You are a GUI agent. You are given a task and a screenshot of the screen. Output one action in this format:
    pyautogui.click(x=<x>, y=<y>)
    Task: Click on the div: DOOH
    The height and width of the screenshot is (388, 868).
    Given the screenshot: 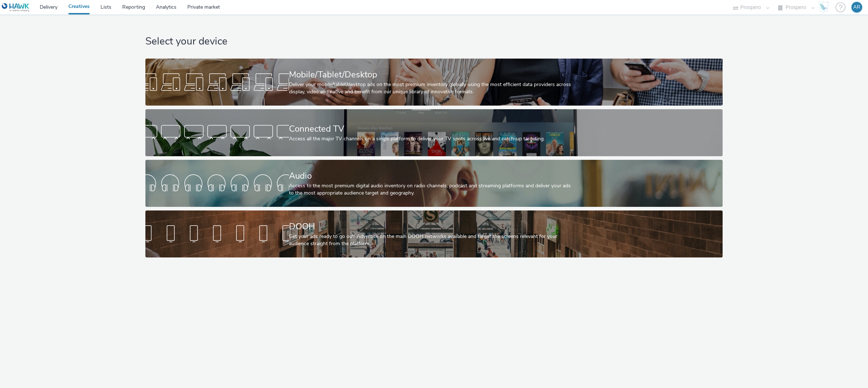 What is the action you would take?
    pyautogui.click(x=432, y=226)
    